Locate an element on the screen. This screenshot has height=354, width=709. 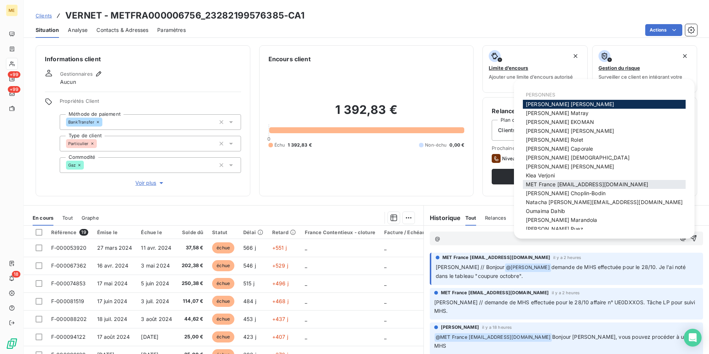
span: 484 j is located at coordinates (249, 301).